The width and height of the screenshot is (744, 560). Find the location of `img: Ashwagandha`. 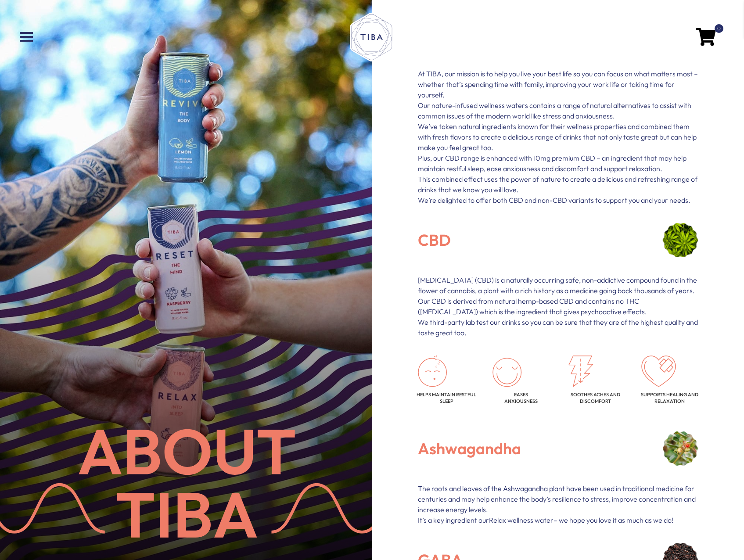

img: Ashwagandha is located at coordinates (680, 449).